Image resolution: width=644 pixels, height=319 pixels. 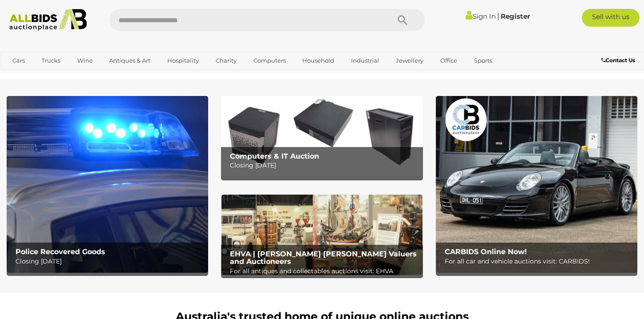 What do you see at coordinates (85, 60) in the screenshot?
I see `a: Wine` at bounding box center [85, 60].